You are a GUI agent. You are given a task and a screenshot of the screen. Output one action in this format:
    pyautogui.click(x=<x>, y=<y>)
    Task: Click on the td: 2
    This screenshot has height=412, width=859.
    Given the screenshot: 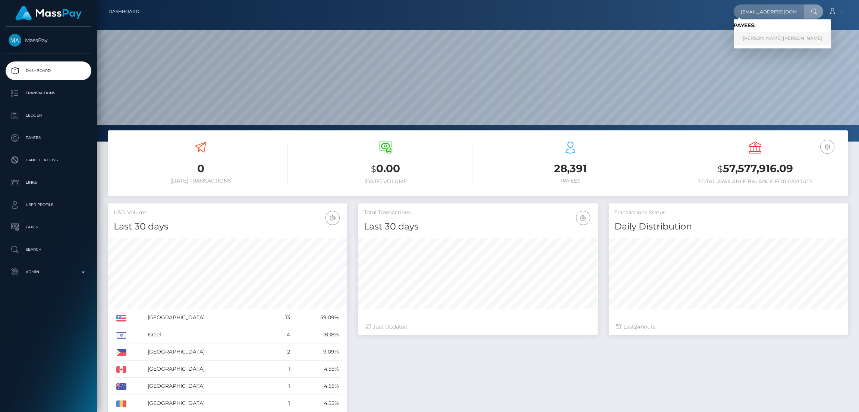 What is the action you would take?
    pyautogui.click(x=282, y=352)
    